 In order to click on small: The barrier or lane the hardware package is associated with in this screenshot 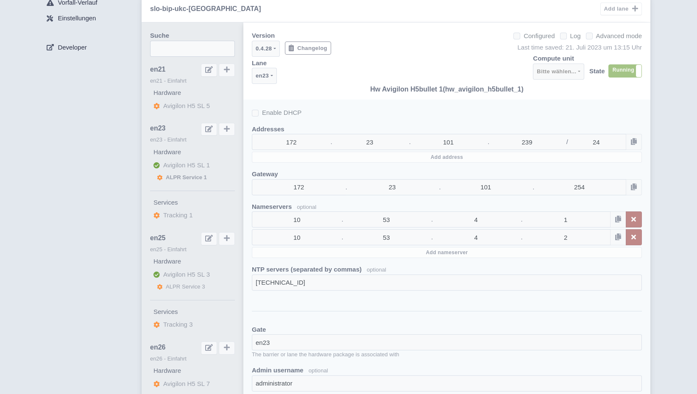, I will do `click(447, 355)`.